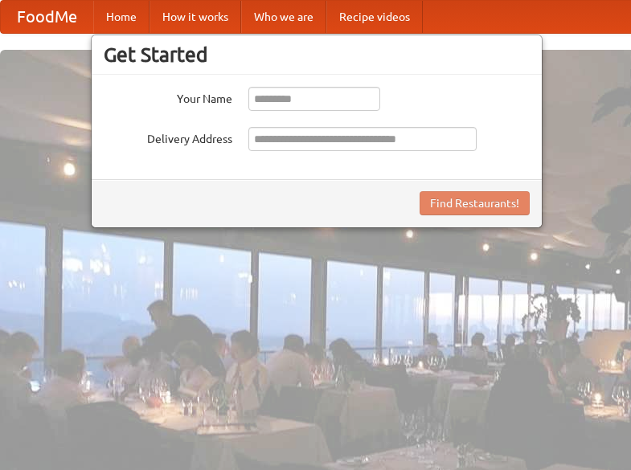 The width and height of the screenshot is (631, 470). I want to click on label: Your Name, so click(168, 96).